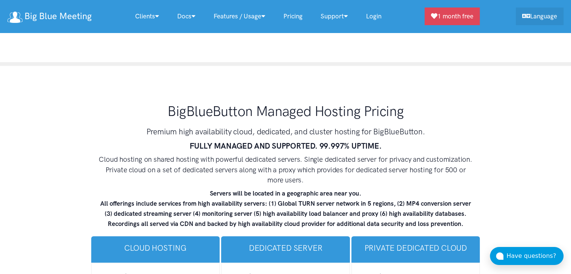 This screenshot has width=571, height=274. Describe the element at coordinates (147, 16) in the screenshot. I see `a: Clients` at that location.